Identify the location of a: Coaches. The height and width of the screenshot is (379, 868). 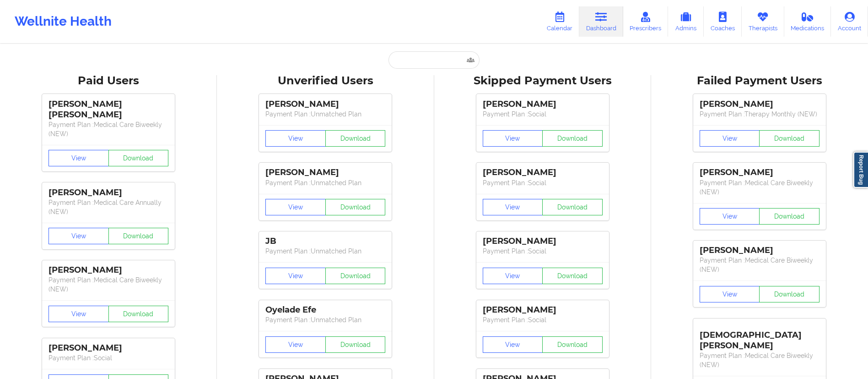
(723, 21).